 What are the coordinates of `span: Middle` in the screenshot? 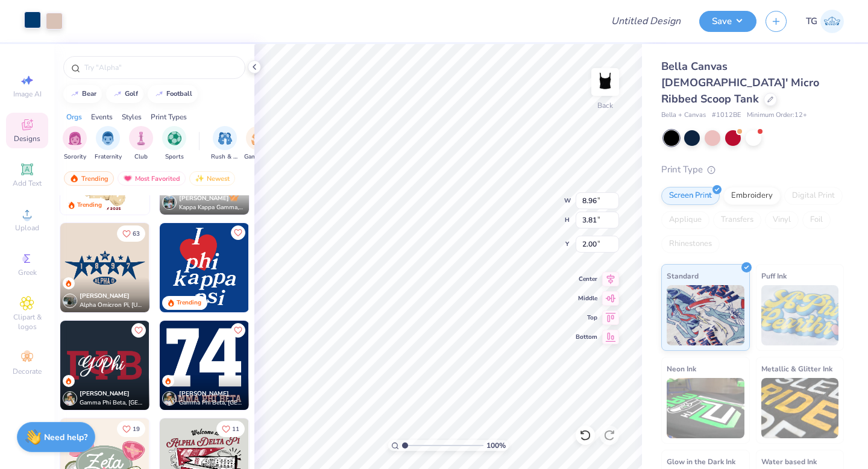 It's located at (587, 299).